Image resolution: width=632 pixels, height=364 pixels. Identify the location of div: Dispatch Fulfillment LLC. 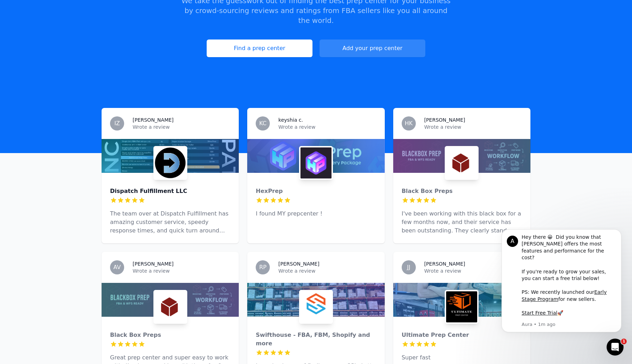
(170, 191).